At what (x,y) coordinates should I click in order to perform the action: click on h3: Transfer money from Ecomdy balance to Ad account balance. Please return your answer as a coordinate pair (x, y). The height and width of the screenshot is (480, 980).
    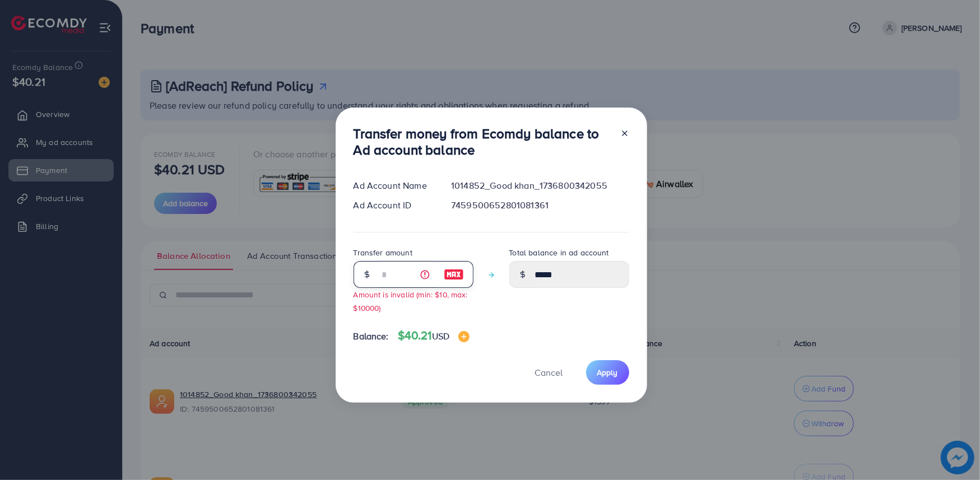
    Looking at the image, I should click on (482, 142).